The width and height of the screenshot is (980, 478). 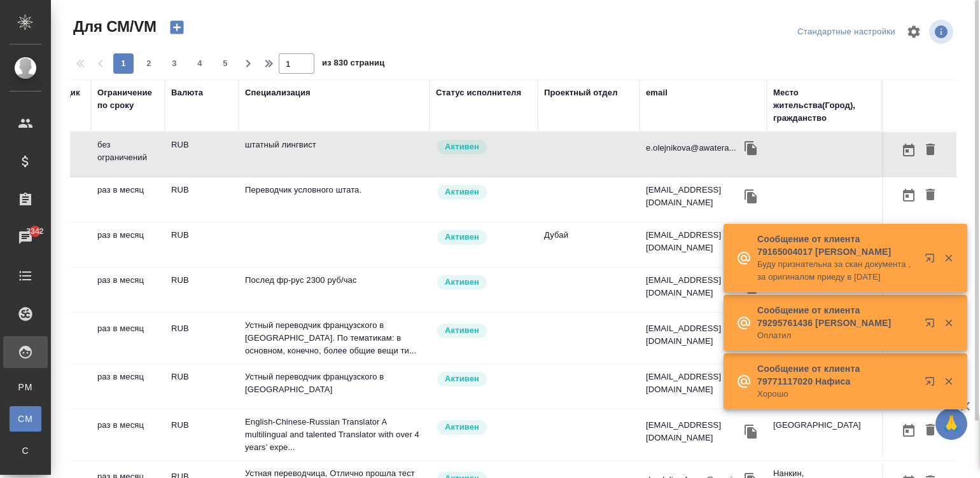 I want to click on div: Ограничение по сроку, so click(x=128, y=99).